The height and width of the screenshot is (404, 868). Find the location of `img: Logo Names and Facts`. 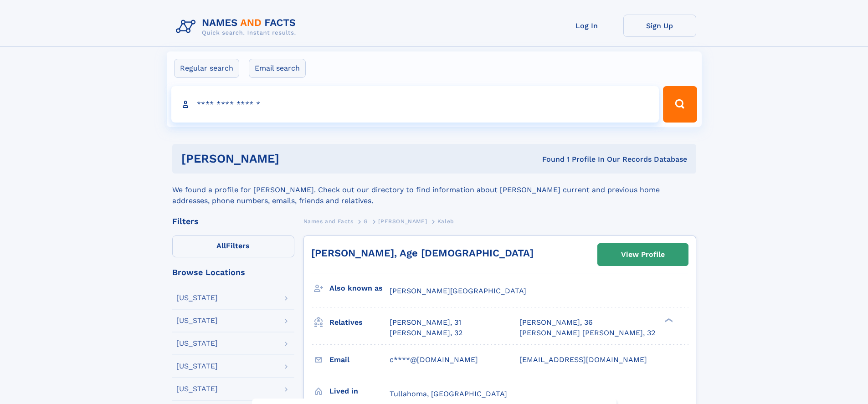

img: Logo Names and Facts is located at coordinates (238, 26).